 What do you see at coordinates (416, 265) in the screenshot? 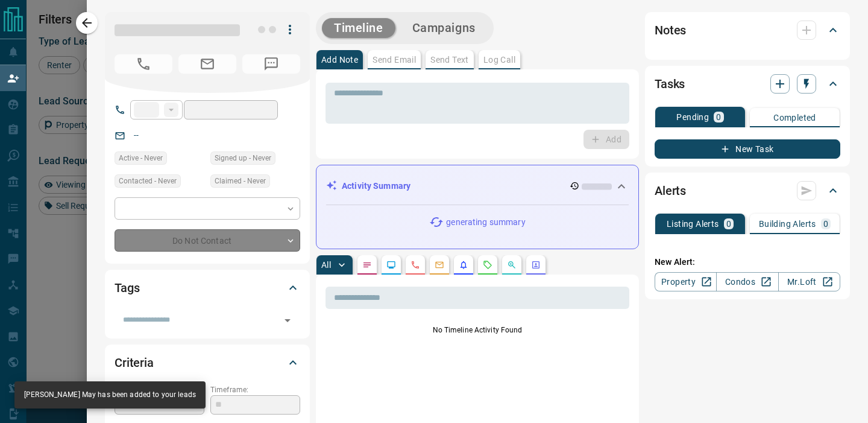
I see `svg: Calls` at bounding box center [416, 265].